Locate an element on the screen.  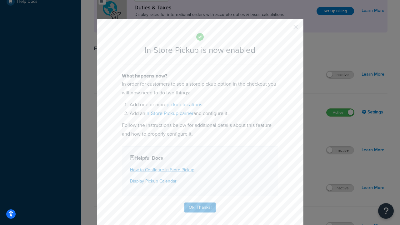
p: Follow the instructions below for additional details about this feature and how to properly confi... is located at coordinates (200, 130).